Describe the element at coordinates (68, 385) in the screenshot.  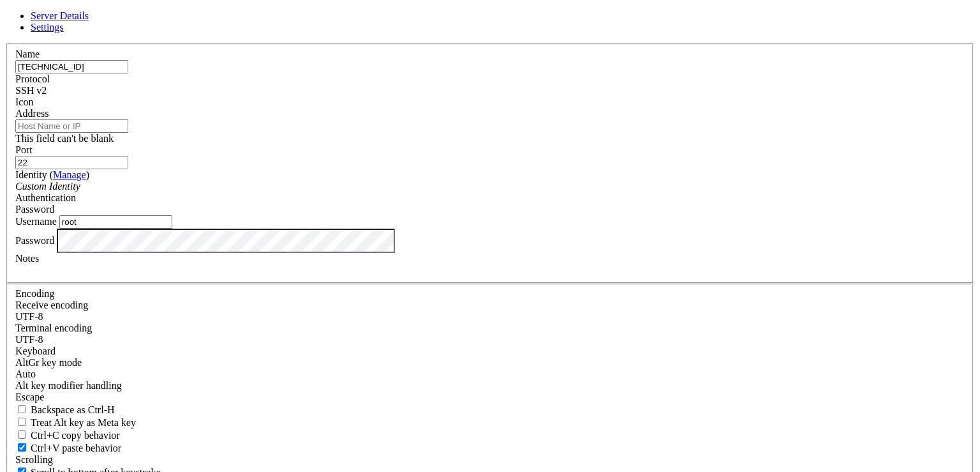
I see `label: Controls how the Alt key is handled. Escape: Send an ESC prefix. 8-Bit: Add 128 to the typed char...` at that location.